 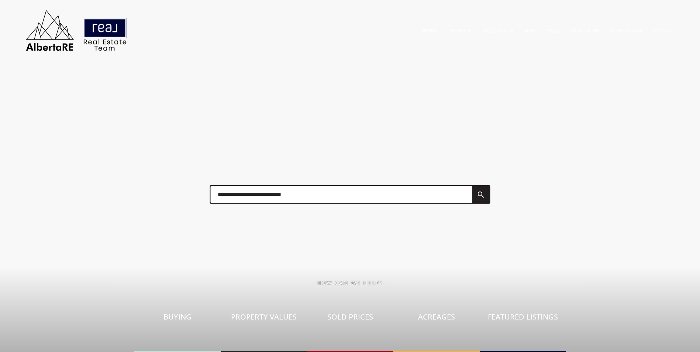 What do you see at coordinates (523, 316) in the screenshot?
I see `span: Featured Listings` at bounding box center [523, 316].